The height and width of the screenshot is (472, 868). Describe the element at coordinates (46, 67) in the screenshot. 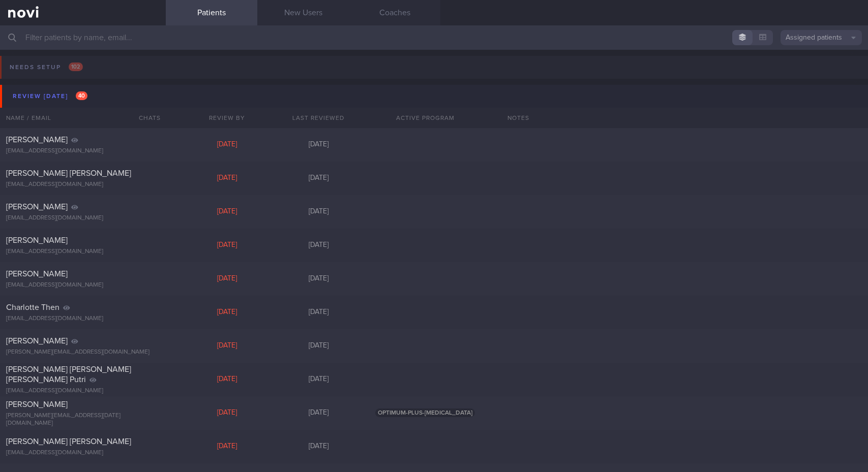

I see `div: Needs setup` at that location.